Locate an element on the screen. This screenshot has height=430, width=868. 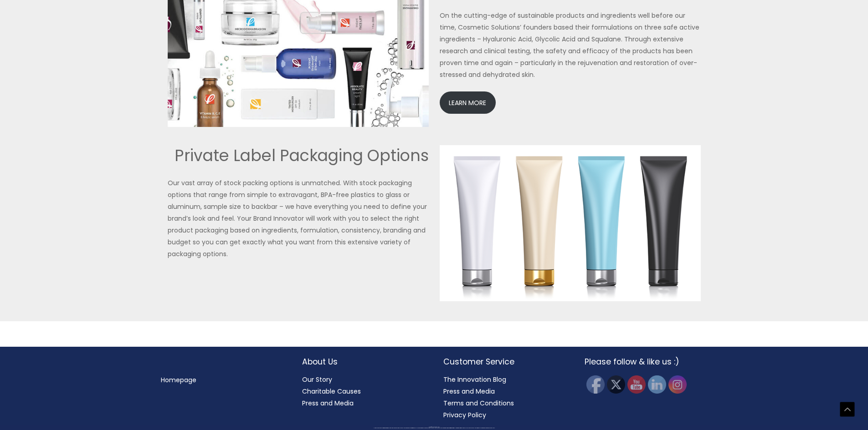
div: All material on this Website, including design, text, images, logos and sounds, are owned by Cosm... is located at coordinates (434, 428).